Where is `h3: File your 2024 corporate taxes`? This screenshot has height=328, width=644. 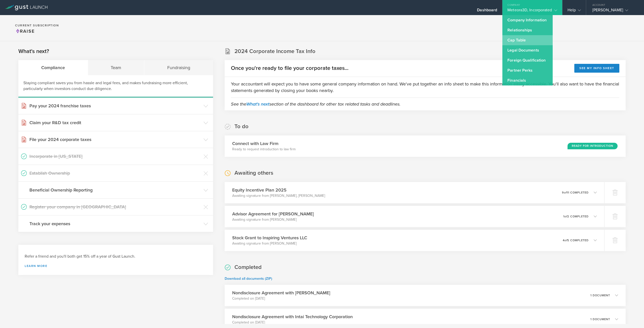
h3: File your 2024 corporate taxes is located at coordinates (115, 140).